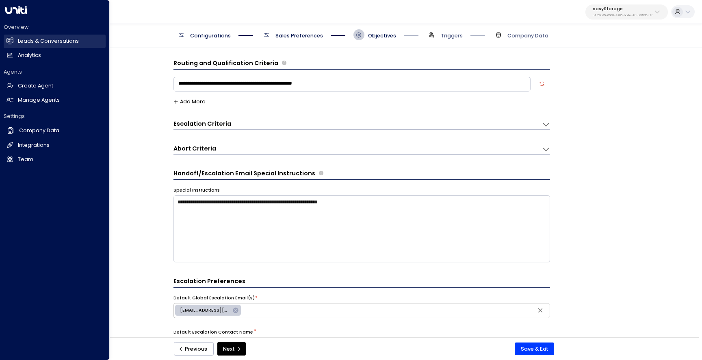  Describe the element at coordinates (232, 349) in the screenshot. I see `button: Next` at that location.